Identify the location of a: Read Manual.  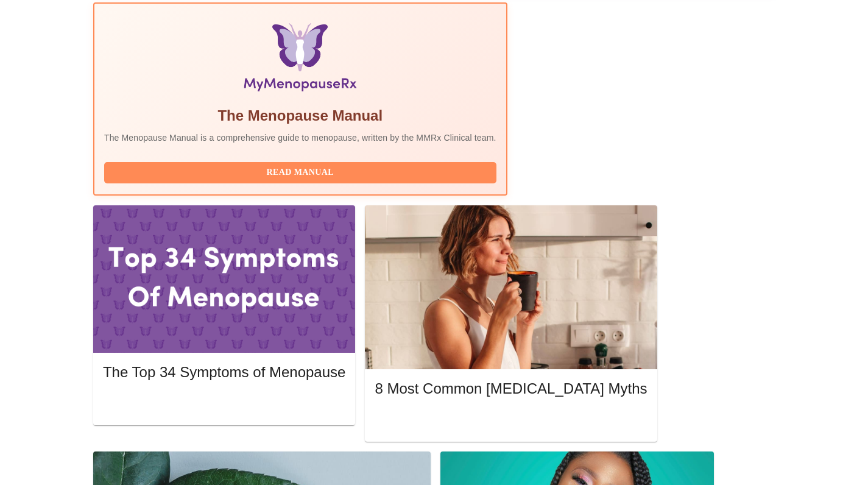
(302, 171).